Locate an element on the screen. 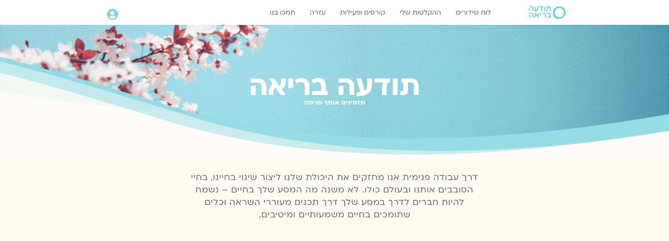 The width and height of the screenshot is (669, 241). a: תמכו בנו is located at coordinates (282, 12).